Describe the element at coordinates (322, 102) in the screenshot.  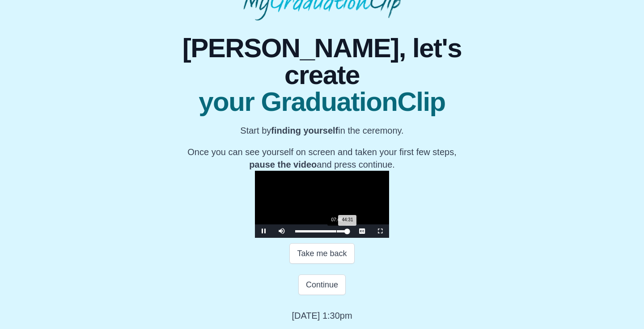
I see `span: your GraduationClip` at that location.